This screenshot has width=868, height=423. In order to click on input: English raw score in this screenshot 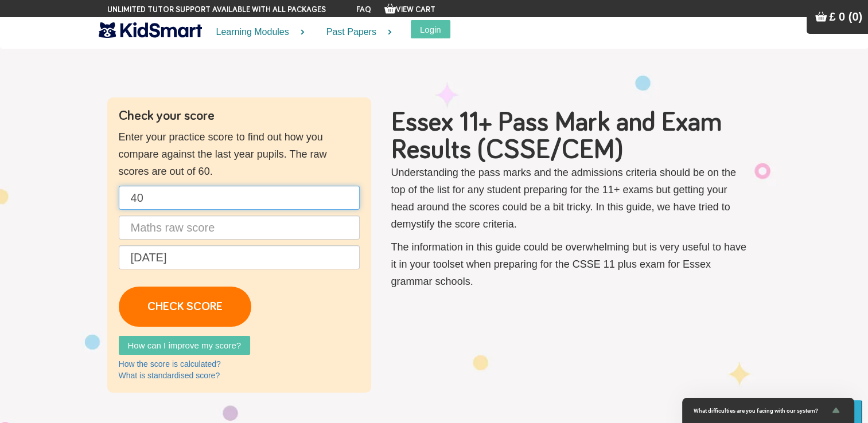, I will do `click(239, 198)`.